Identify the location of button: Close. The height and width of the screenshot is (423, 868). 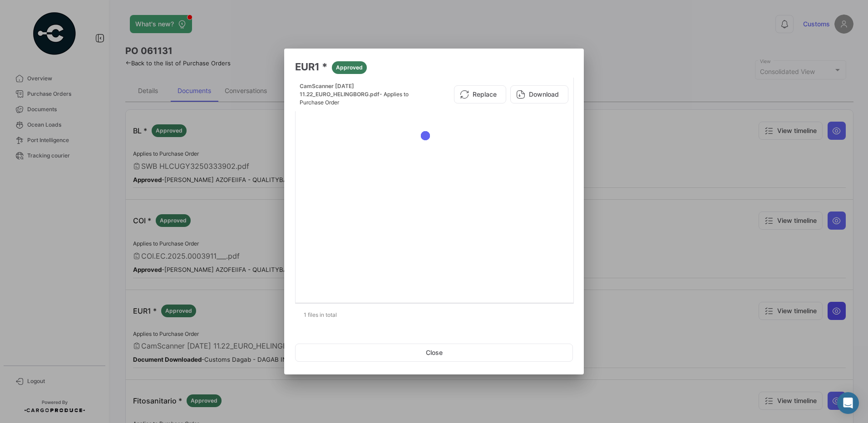
(434, 352).